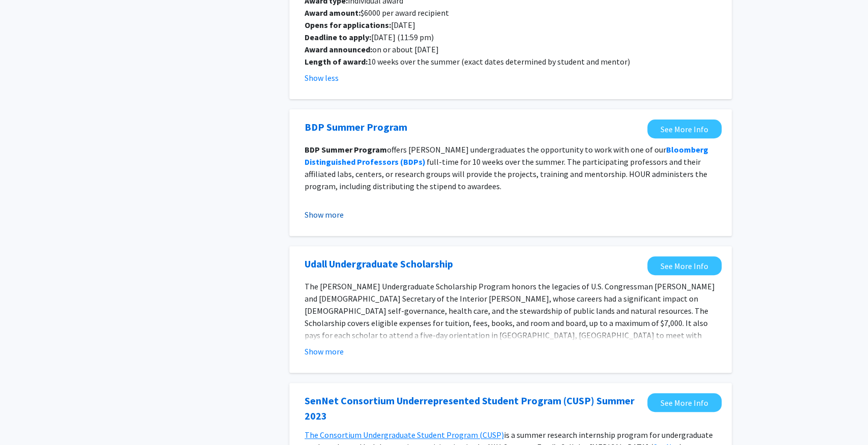 The image size is (868, 445). I want to click on a: The Consortium Undergraduate Student Program (CUSP), so click(404, 435).